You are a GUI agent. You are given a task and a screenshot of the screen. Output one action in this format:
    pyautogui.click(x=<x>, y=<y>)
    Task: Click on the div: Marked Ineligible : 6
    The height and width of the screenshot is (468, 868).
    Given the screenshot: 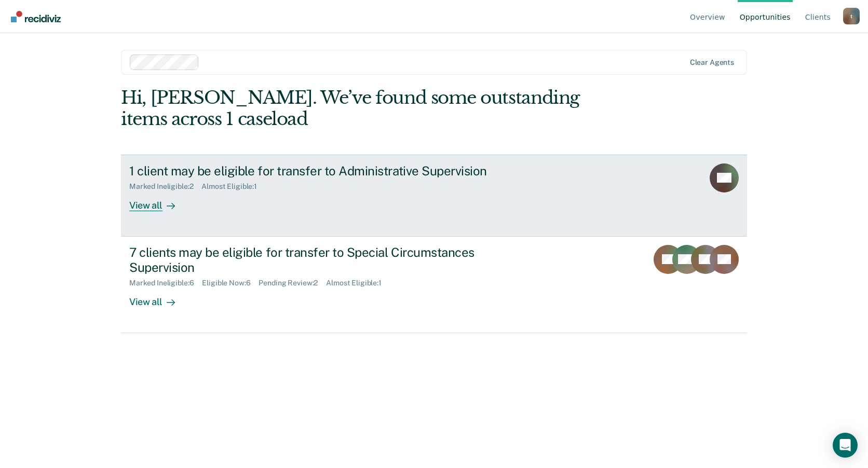 What is the action you would take?
    pyautogui.click(x=165, y=283)
    